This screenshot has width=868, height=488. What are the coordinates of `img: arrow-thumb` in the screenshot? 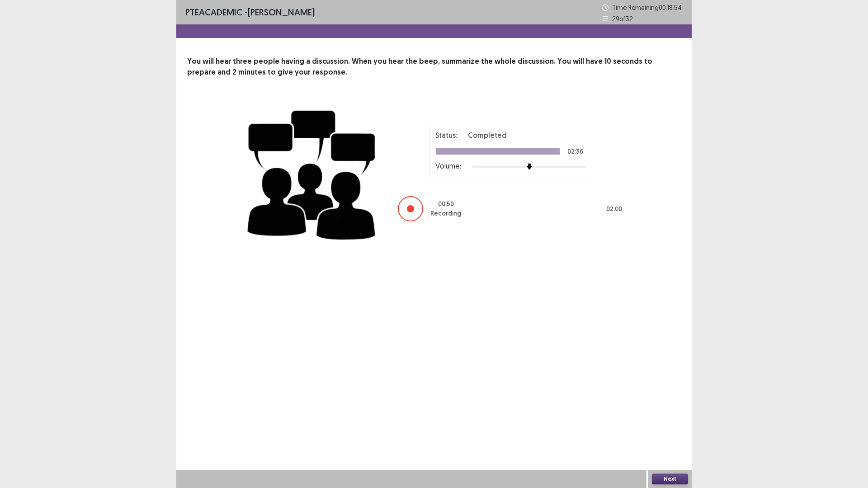 It's located at (529, 167).